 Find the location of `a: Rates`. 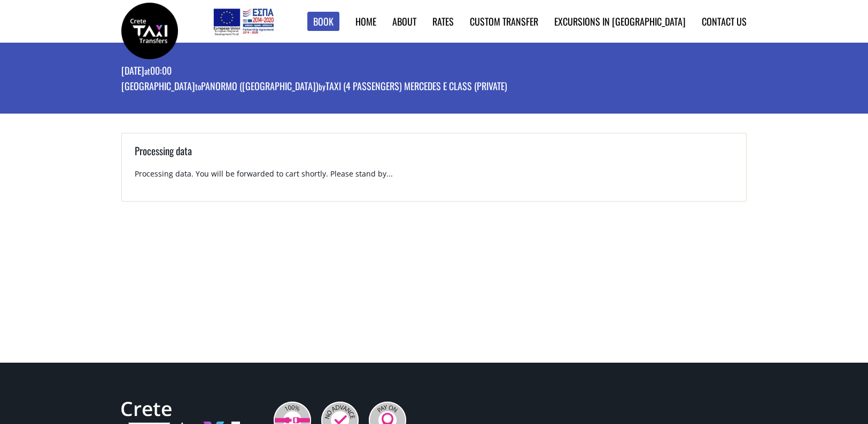

a: Rates is located at coordinates (443, 21).